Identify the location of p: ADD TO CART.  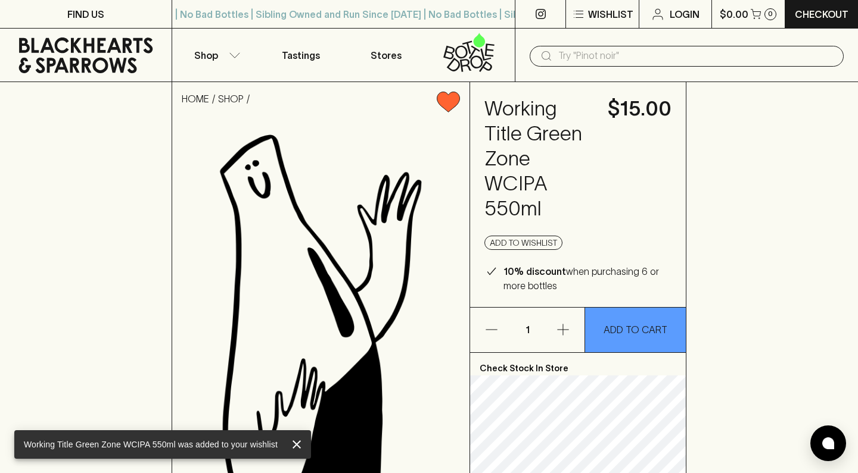
(635, 330).